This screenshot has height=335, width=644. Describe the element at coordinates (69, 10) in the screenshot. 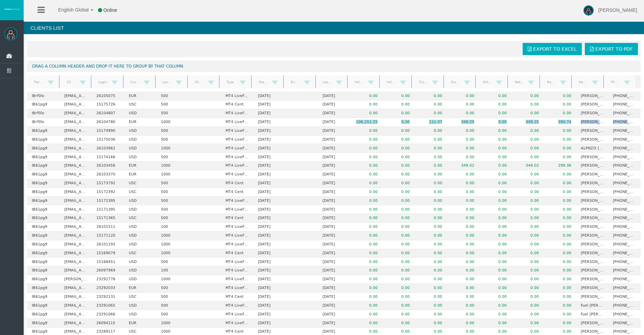

I see `span: English Global` at that location.